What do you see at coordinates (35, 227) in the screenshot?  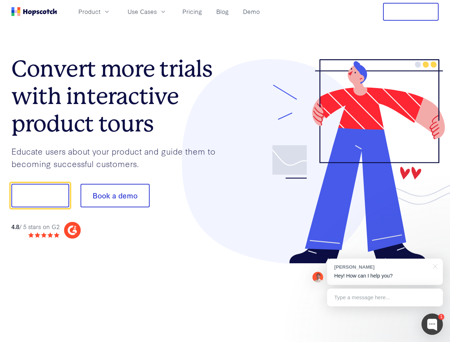 I see `div: / 5 stars on G2` at bounding box center [35, 227].